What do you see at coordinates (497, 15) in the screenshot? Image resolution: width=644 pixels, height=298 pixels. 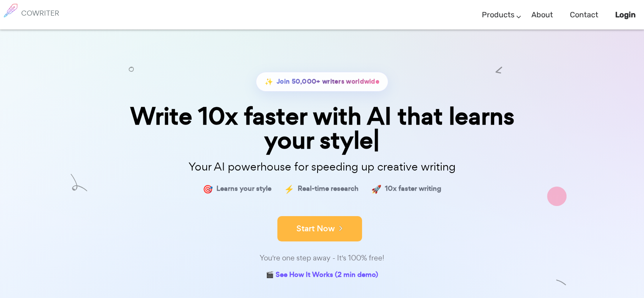 I see `a: Products` at bounding box center [497, 15].